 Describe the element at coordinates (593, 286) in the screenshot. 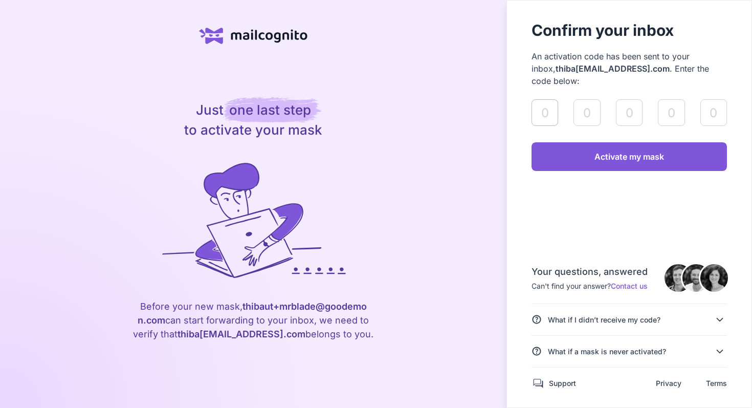

I see `div: Can't find your answer?` at that location.